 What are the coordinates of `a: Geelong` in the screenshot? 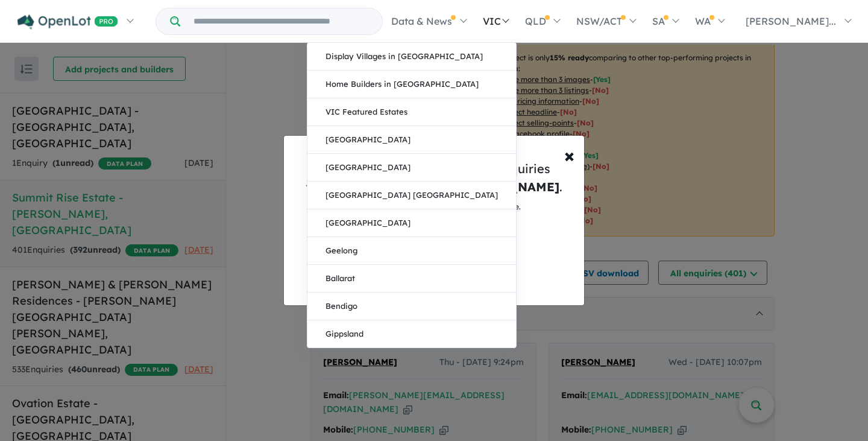 It's located at (411, 251).